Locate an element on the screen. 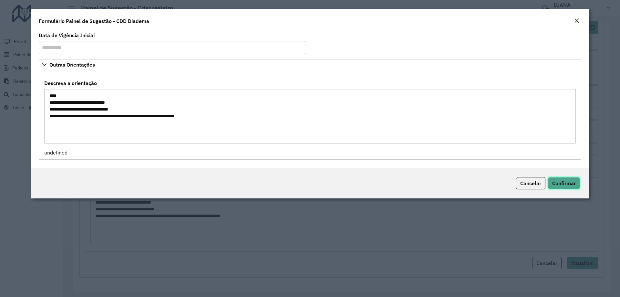  span: Outras Orientações is located at coordinates (72, 65).